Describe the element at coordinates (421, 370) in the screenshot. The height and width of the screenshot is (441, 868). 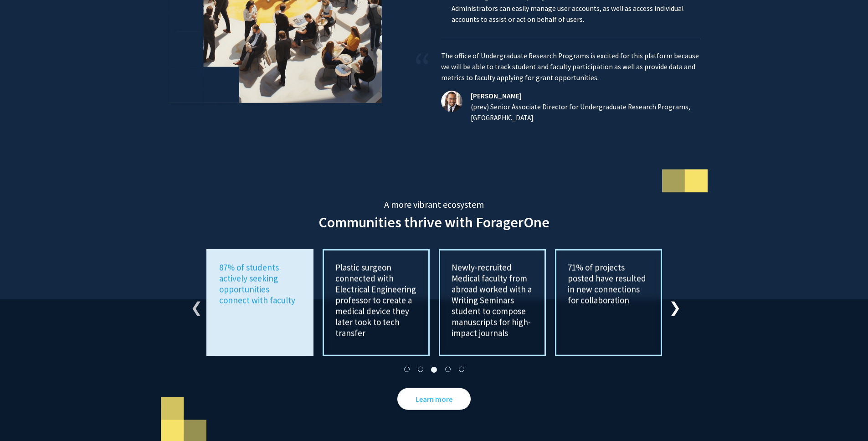
I see `button: 2 of 2` at that location.